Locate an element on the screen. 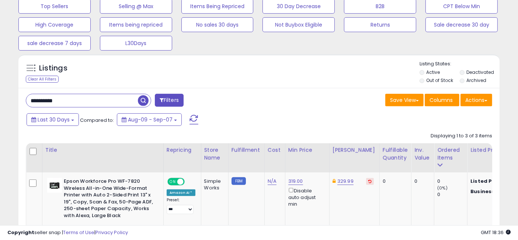 This screenshot has height=240, width=518. div: Preset: is located at coordinates (181, 205).